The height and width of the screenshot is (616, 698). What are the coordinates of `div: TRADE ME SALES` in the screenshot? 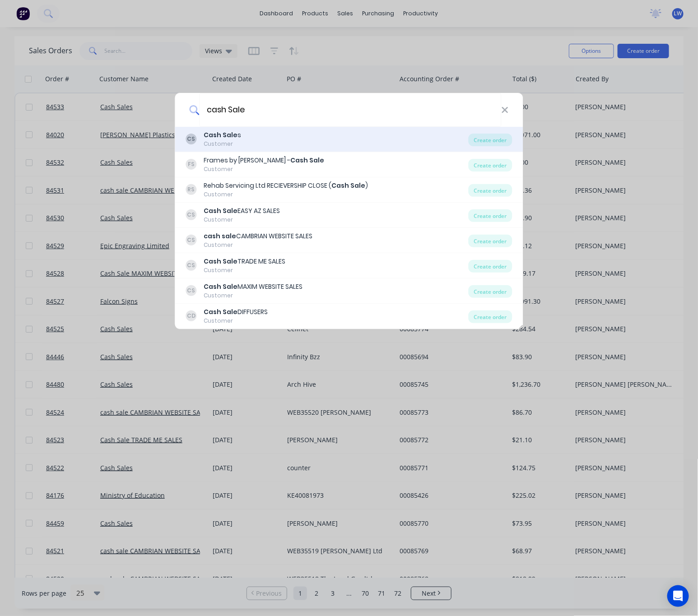 It's located at (245, 261).